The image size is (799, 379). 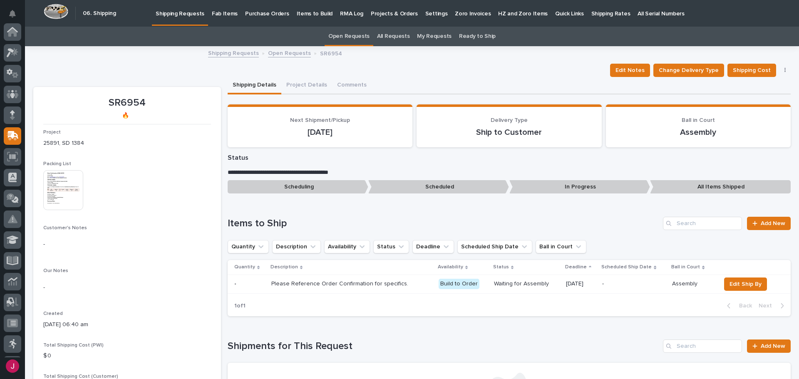 What do you see at coordinates (12, 14) in the screenshot?
I see `button: Notifications` at bounding box center [12, 14].